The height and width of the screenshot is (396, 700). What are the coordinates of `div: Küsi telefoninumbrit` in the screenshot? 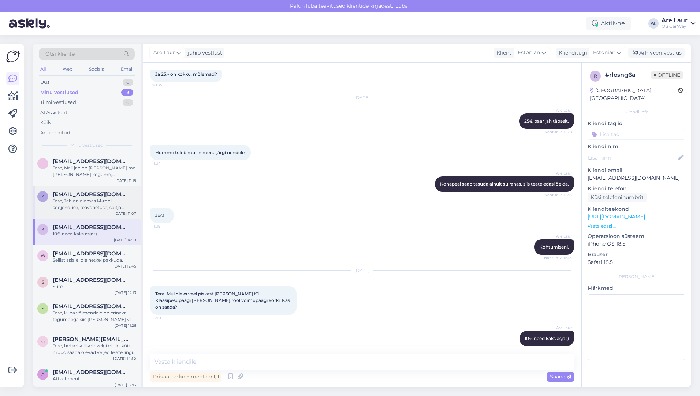 It's located at (617, 197).